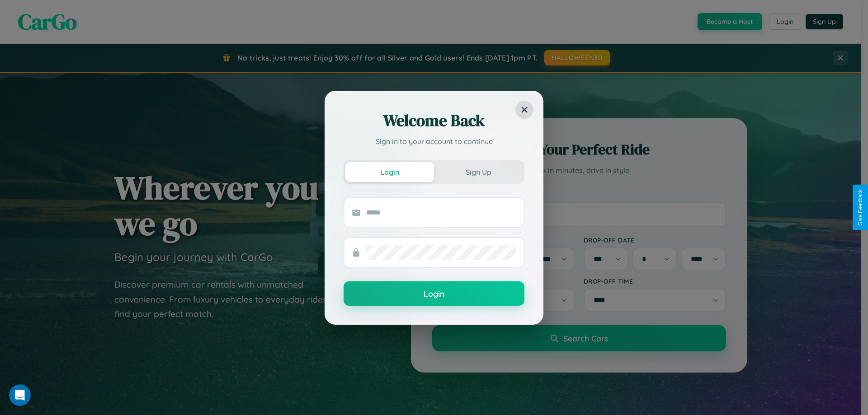 This screenshot has width=868, height=415. I want to click on h2: Welcome Back, so click(434, 121).